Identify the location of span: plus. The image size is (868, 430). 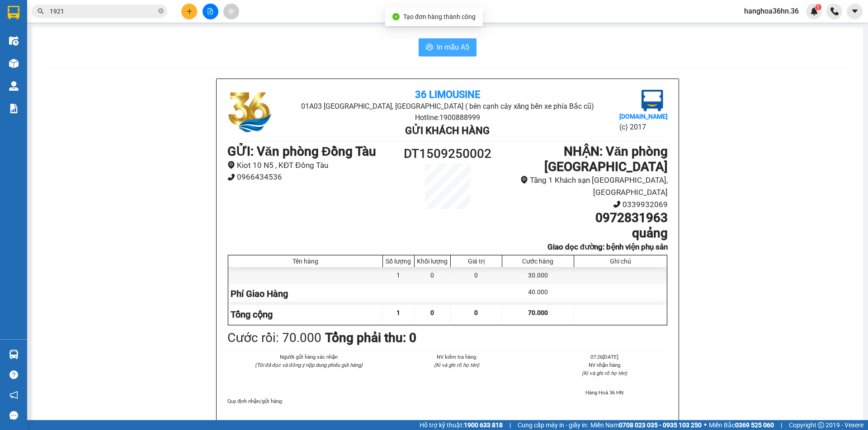
(189, 12).